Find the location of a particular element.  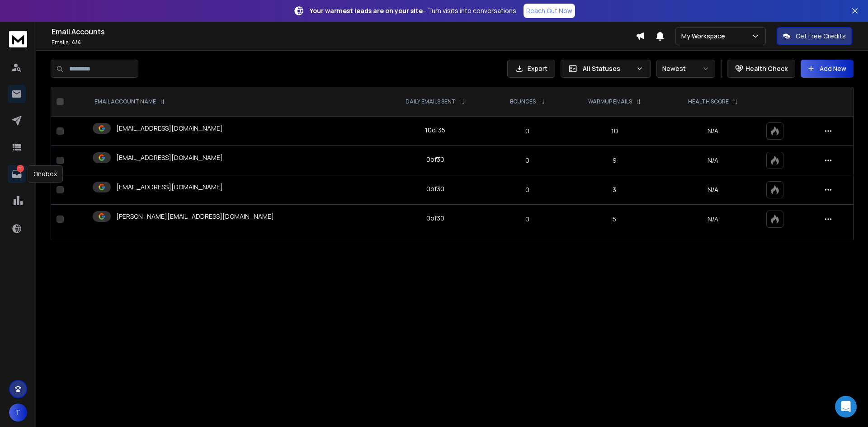

td: 9 is located at coordinates (614, 161).